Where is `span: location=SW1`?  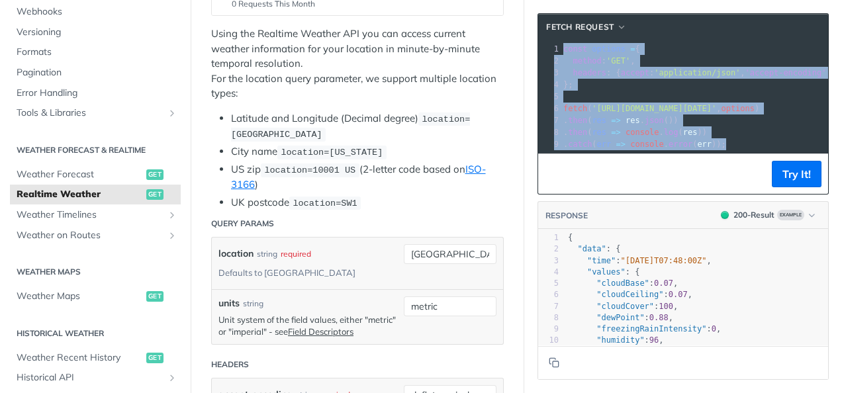
span: location=SW1 is located at coordinates (324, 203).